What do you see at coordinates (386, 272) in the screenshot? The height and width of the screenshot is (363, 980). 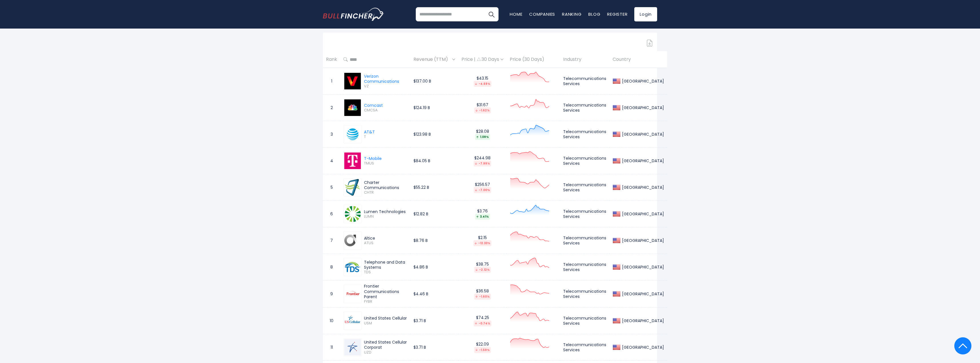 I see `span: TDS` at bounding box center [386, 272].